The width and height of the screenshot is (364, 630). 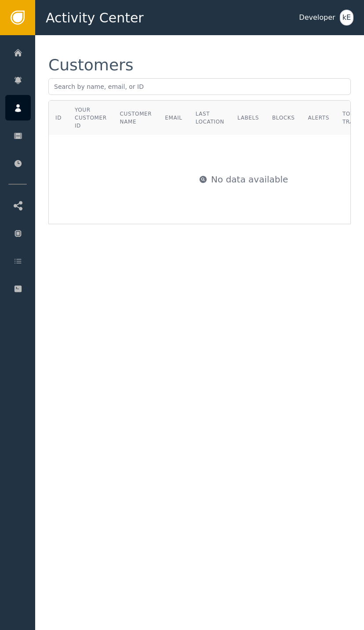 I want to click on div: Email, so click(x=173, y=118).